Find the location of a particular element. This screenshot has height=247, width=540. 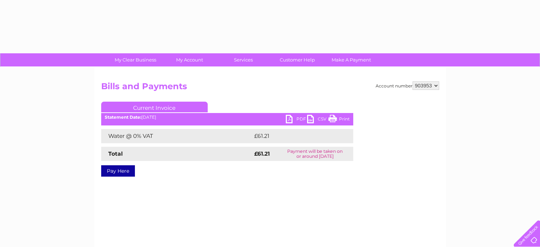

a: My Clear Business is located at coordinates (135, 60).